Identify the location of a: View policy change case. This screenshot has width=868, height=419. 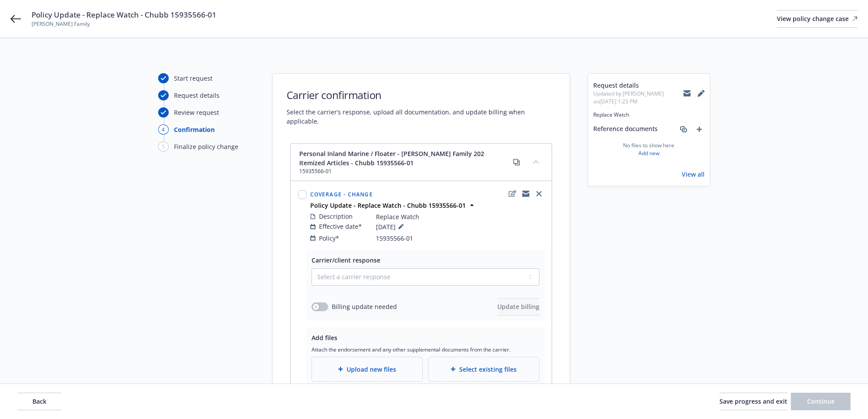
(818, 19).